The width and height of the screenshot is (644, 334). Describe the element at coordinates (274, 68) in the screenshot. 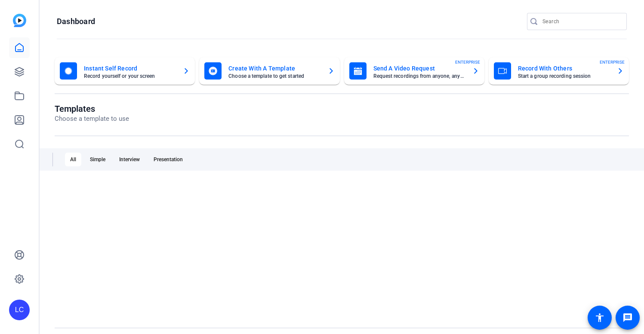

I see `mat-card-title: Create With A Template` at that location.